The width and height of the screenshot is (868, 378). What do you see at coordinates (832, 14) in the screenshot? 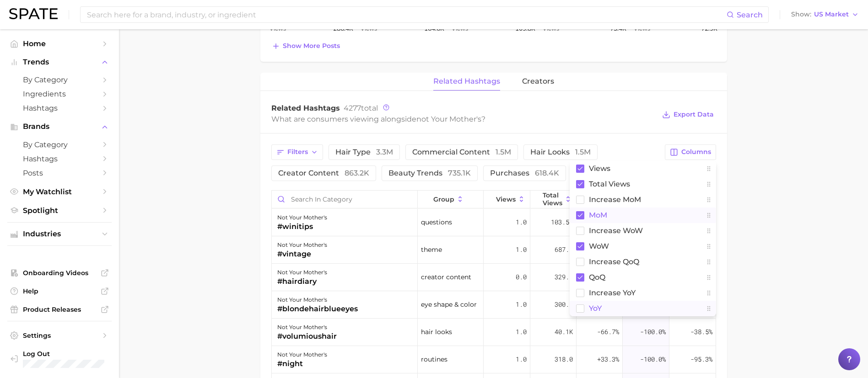
I see `span: US Market` at bounding box center [832, 14].